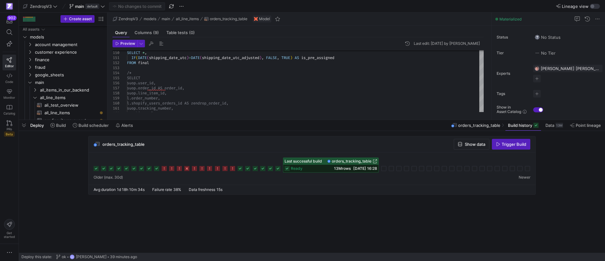 The width and height of the screenshot is (605, 261). Describe the element at coordinates (537, 68) in the screenshot. I see `img: https://storage.googleapis.com/y42-prod-data-exchange/images/G2kHvxVlt02YItTmblwfhPy4mK5SfUxFU6Tr...` at that location.